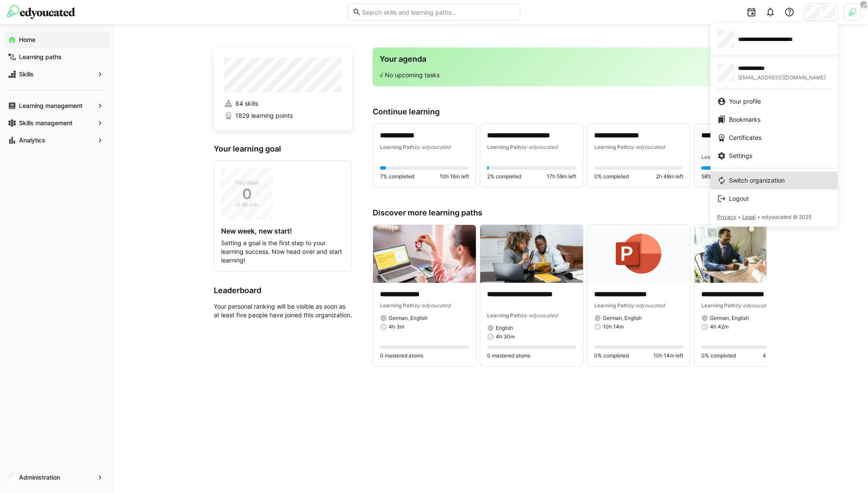  Describe the element at coordinates (749, 217) in the screenshot. I see `span: Legal` at that location.